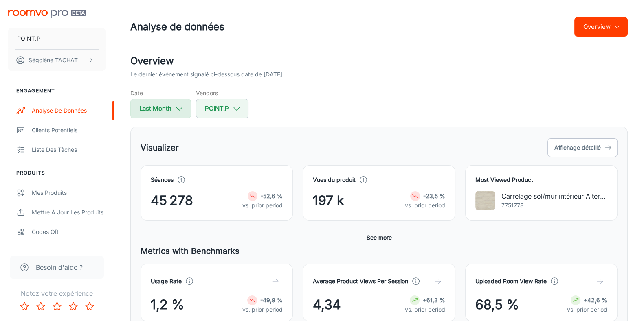  Describe the element at coordinates (379, 237) in the screenshot. I see `button: See more` at that location.